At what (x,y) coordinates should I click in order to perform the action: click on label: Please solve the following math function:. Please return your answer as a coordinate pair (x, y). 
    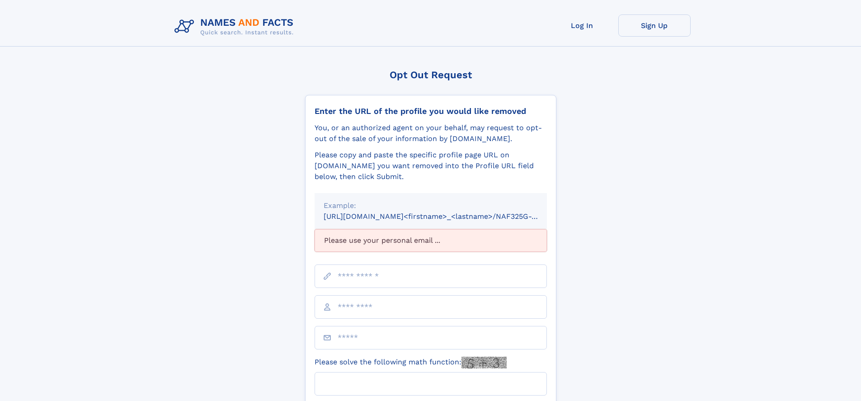
    Looking at the image, I should click on (410, 362).